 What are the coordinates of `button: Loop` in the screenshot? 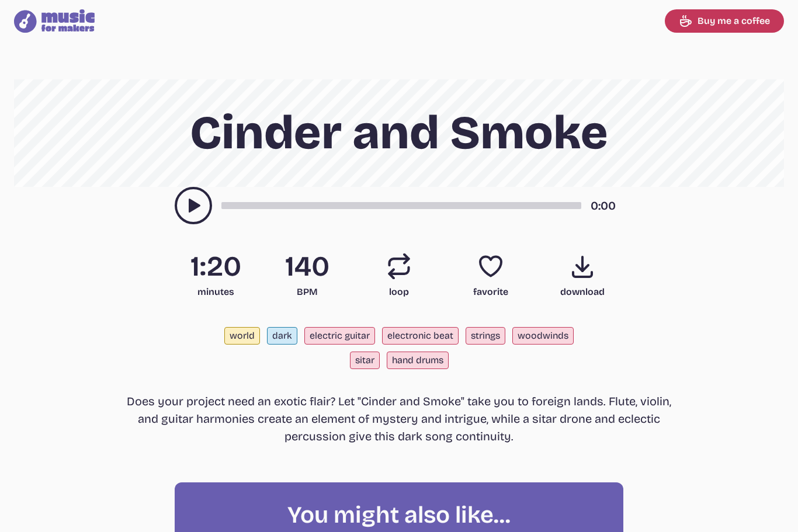 It's located at (399, 266).